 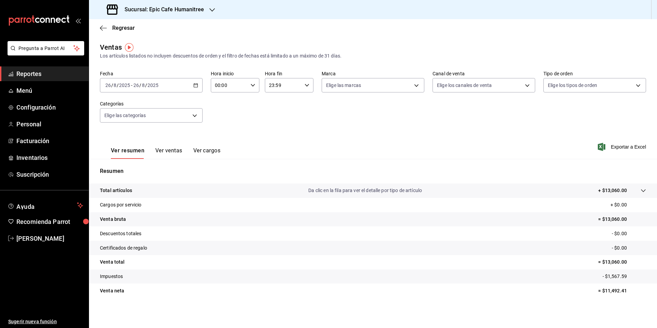 I want to click on span: Elige los tipos de orden, so click(x=572, y=85).